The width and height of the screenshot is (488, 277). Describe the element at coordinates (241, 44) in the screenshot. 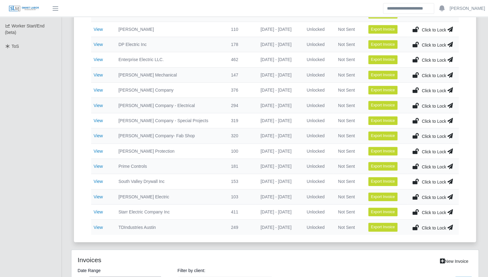

I see `td: 178` at that location.